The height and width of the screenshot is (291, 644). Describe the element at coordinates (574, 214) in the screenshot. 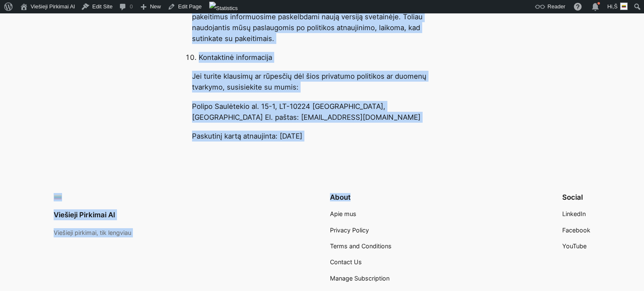

I see `span: LinkedIn` at that location.